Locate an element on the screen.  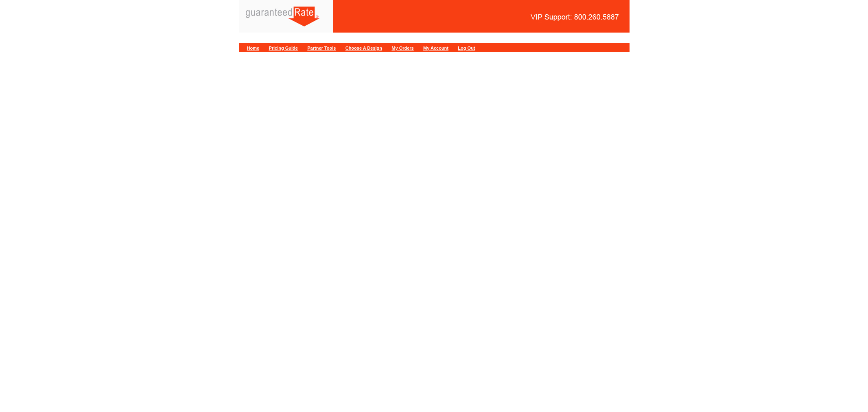
a: My Account is located at coordinates (436, 48).